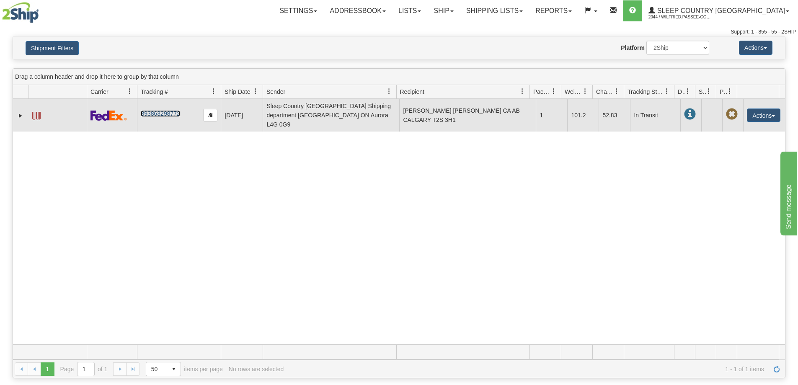 The image size is (798, 385). I want to click on td: 101.2, so click(582, 115).